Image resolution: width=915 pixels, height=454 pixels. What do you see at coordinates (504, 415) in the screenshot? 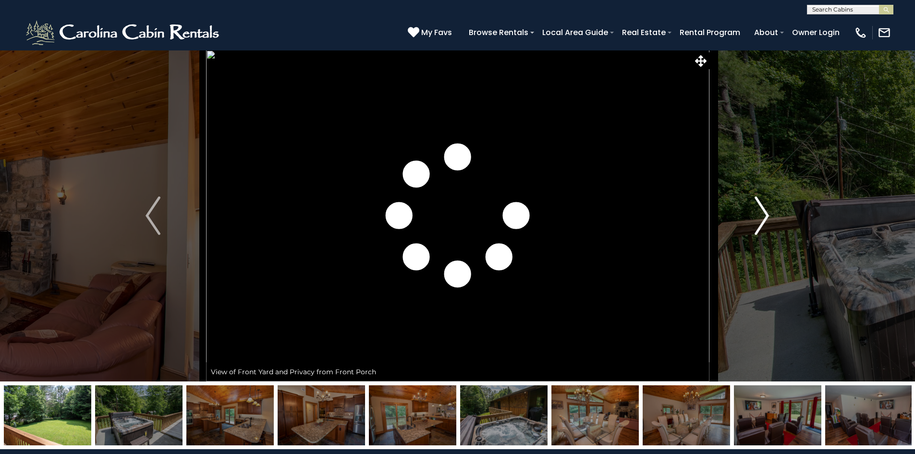
I see `img: 163273270` at bounding box center [504, 415].